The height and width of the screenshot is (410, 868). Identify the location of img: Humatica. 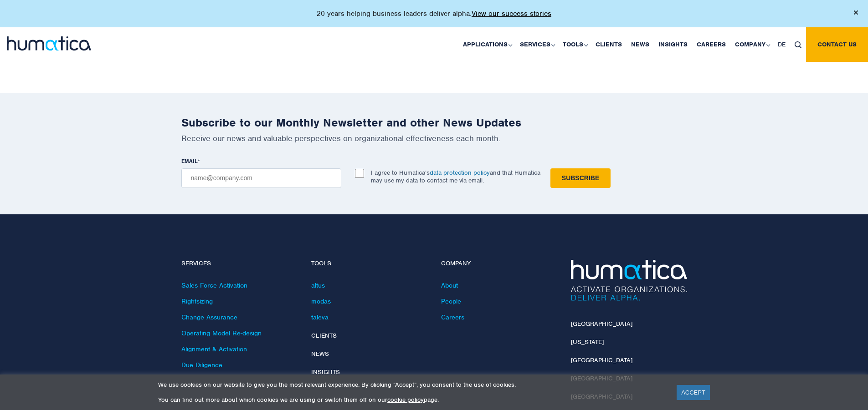
(629, 281).